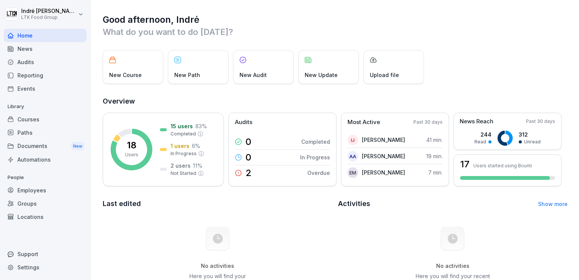 The image size is (579, 280). Describe the element at coordinates (196, 146) in the screenshot. I see `p: 6 %` at that location.